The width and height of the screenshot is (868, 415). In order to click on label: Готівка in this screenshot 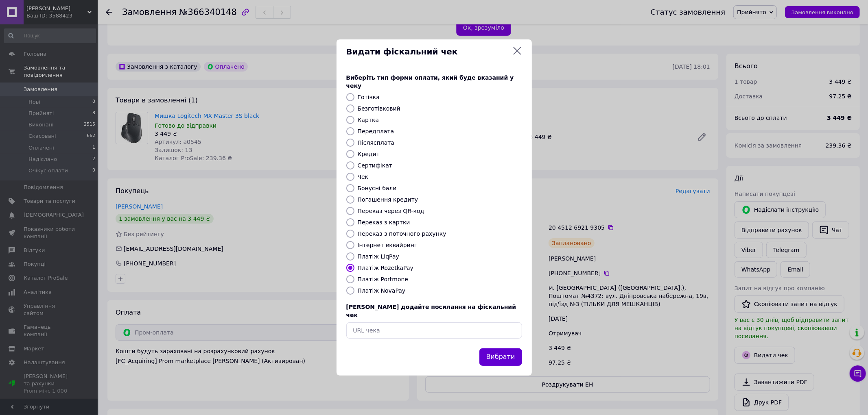, I will do `click(369, 97)`.